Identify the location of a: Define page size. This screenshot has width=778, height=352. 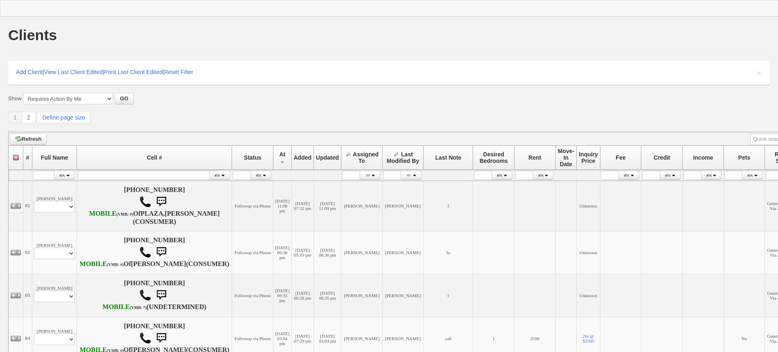
(63, 117).